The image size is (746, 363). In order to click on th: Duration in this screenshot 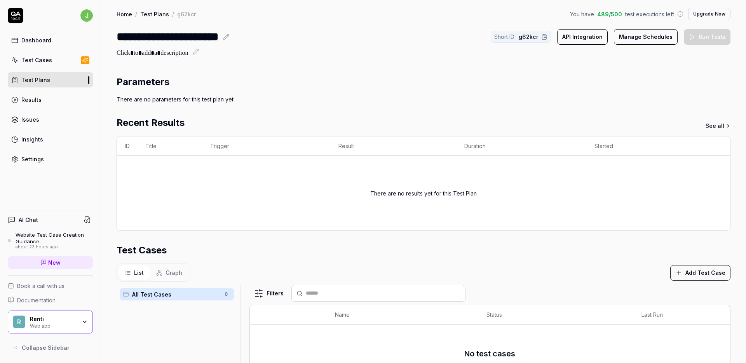, I will do `click(522, 146)`.